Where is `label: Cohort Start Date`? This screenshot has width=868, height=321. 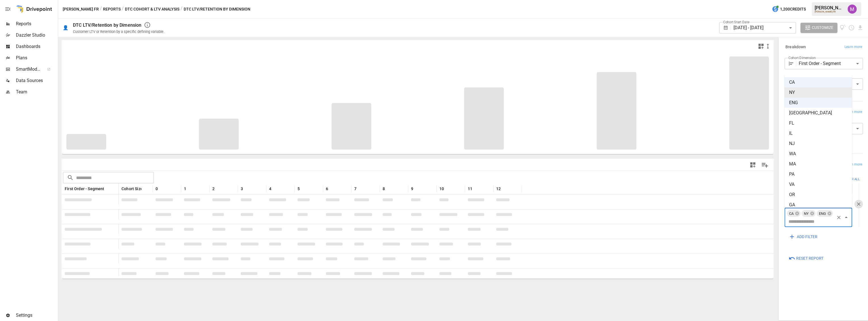 label: Cohort Start Date is located at coordinates (736, 22).